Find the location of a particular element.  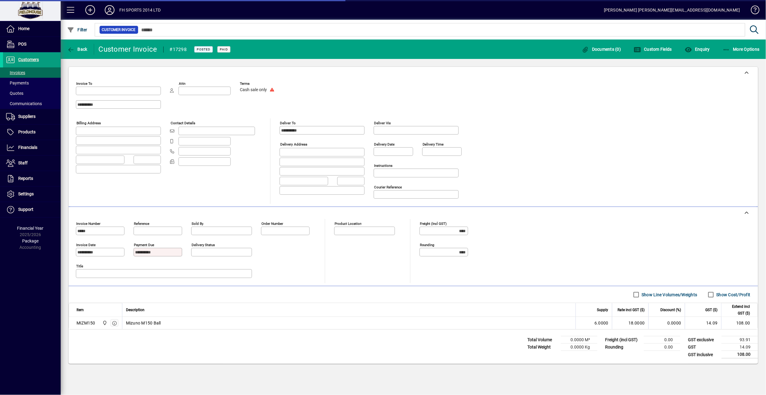

label: Show Line Volumes/Weights is located at coordinates (669, 294).